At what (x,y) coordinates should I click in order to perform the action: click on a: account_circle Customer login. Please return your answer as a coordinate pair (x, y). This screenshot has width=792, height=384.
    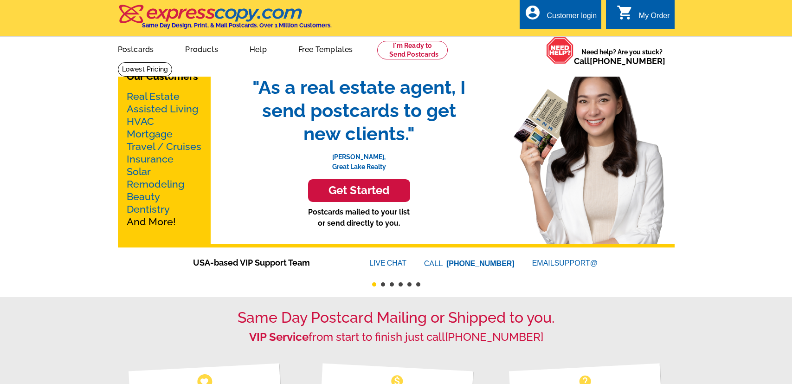
    Looking at the image, I should click on (561, 16).